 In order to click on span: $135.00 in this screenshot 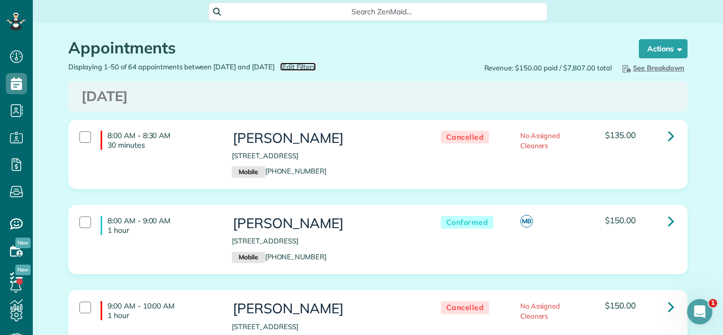, I will do `click(620, 135)`.